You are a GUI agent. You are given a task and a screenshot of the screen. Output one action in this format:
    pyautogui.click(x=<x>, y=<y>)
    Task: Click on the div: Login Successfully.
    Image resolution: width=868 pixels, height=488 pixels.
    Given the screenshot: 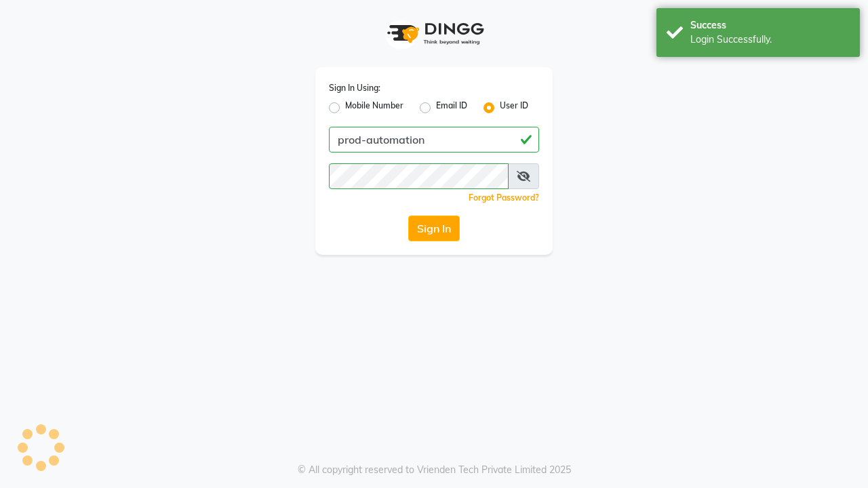 What is the action you would take?
    pyautogui.click(x=769, y=39)
    